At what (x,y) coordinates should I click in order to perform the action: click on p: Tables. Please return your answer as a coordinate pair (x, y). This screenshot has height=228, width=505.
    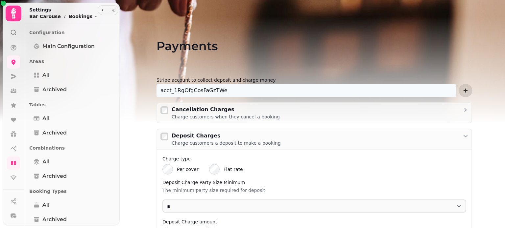
    Looking at the image, I should click on (72, 105).